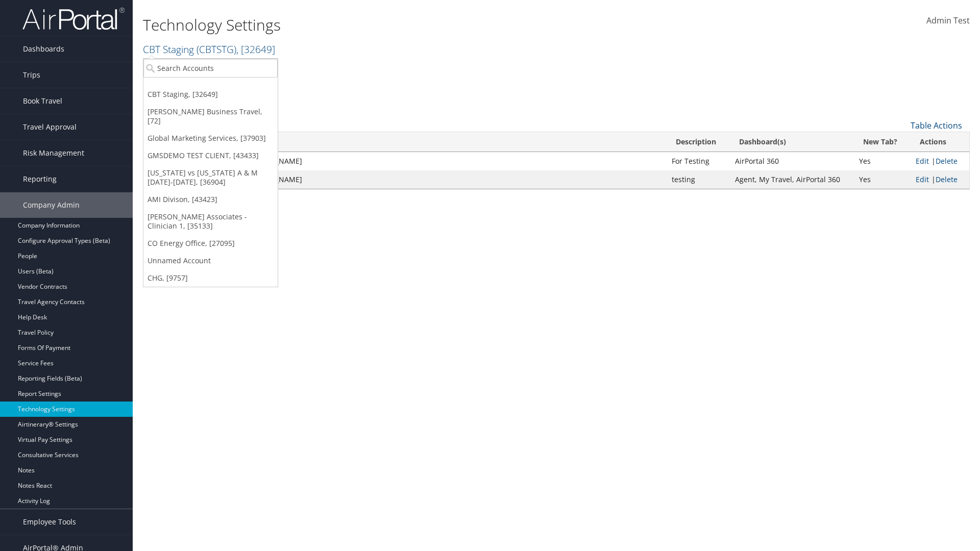  What do you see at coordinates (40, 179) in the screenshot?
I see `span: Reporting` at bounding box center [40, 179].